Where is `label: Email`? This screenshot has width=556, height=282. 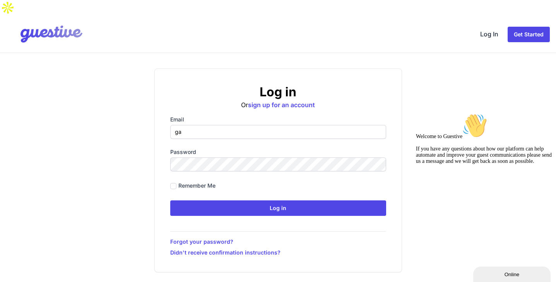
label: Email is located at coordinates (278, 120).